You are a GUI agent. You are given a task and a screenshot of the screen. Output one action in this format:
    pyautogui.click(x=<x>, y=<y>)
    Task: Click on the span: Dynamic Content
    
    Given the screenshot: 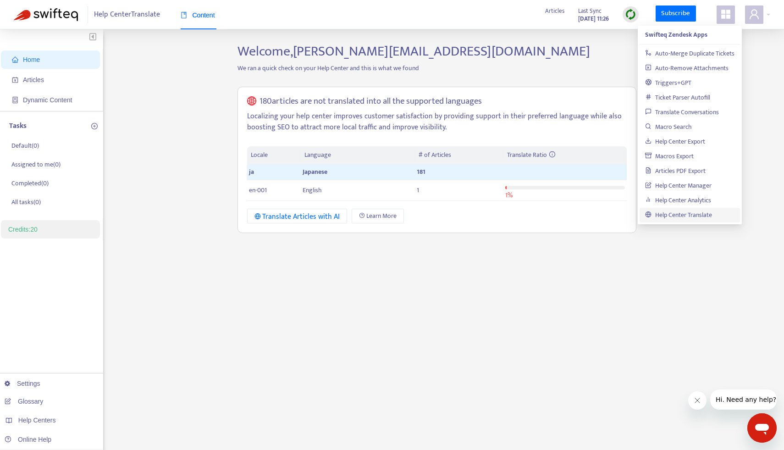 What is the action you would take?
    pyautogui.click(x=47, y=100)
    